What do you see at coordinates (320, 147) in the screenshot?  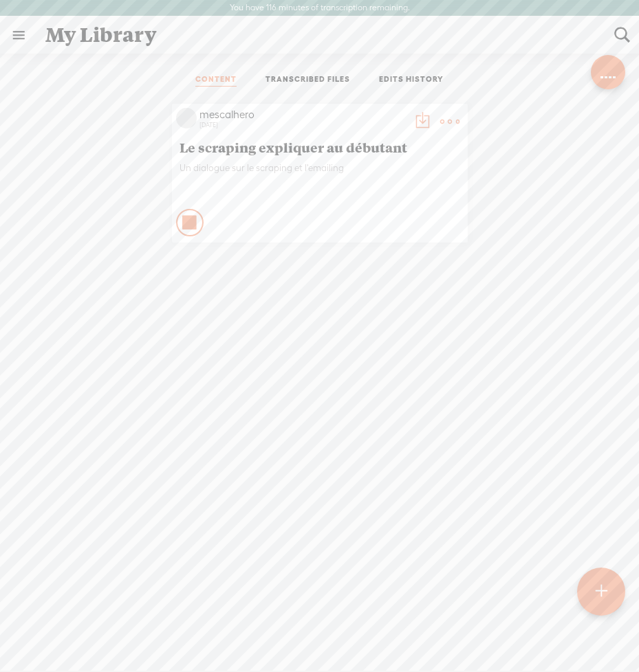 I see `span: Le scraping expliquer au débutant` at bounding box center [320, 147].